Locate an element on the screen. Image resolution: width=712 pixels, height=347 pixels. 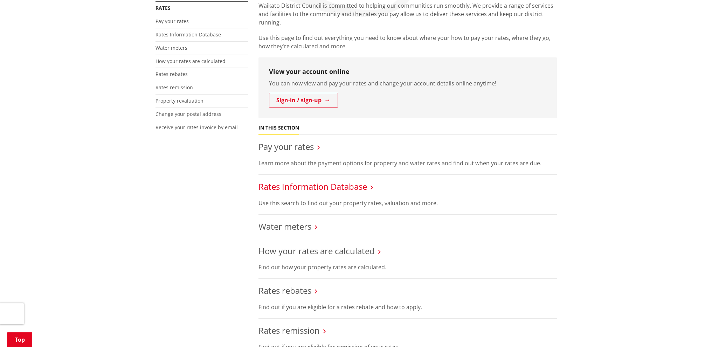
h3: View your account online is located at coordinates (408, 72).